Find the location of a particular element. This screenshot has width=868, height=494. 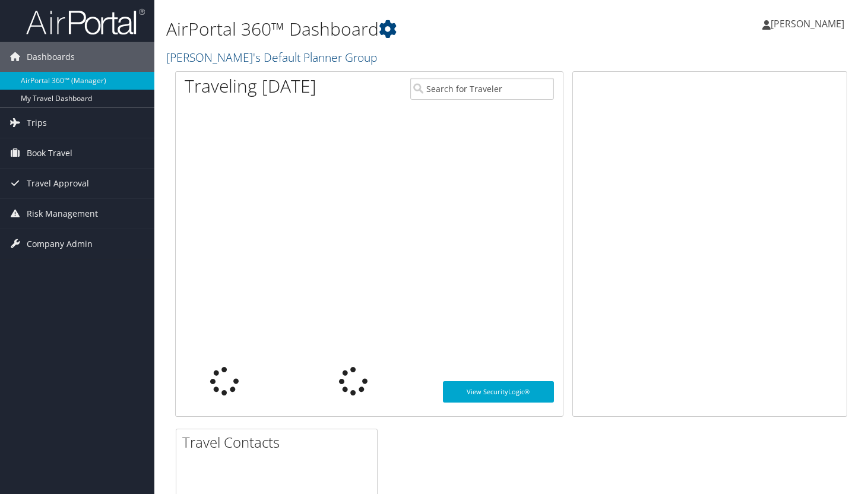

span: Company Admin is located at coordinates (59, 244).